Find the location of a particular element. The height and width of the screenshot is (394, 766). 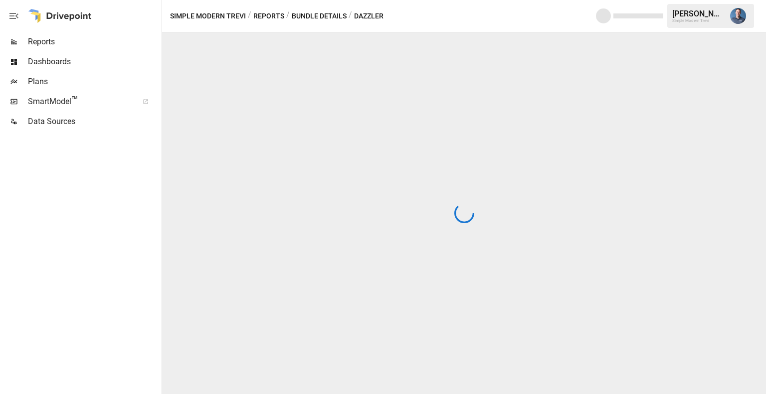

span: Plans is located at coordinates (94, 82).